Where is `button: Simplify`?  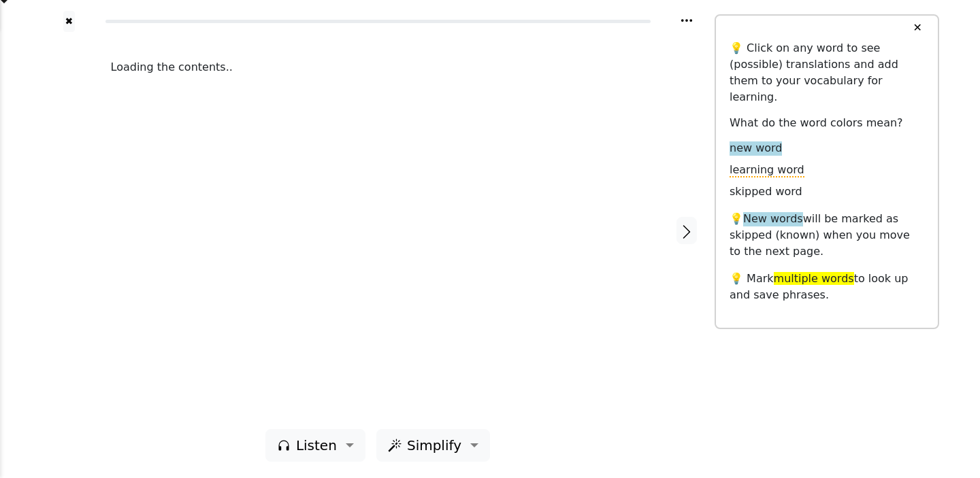
button: Simplify is located at coordinates (433, 446).